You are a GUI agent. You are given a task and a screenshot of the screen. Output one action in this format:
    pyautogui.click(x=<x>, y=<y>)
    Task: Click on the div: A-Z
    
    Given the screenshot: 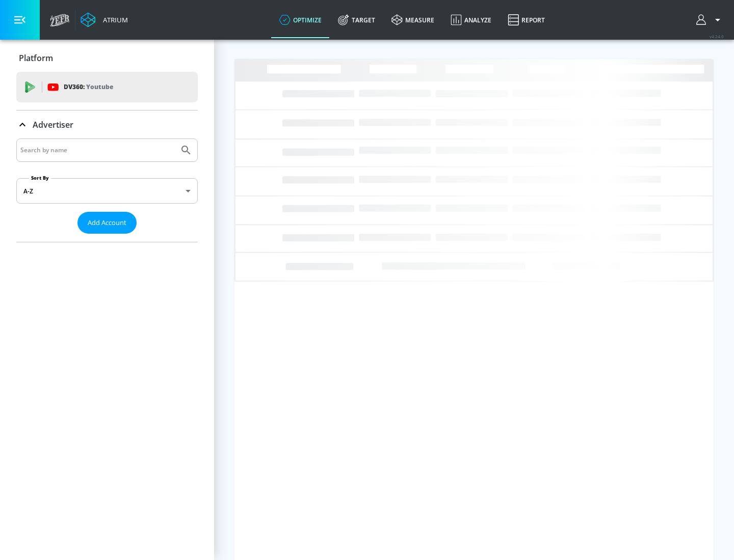 What is the action you would take?
    pyautogui.click(x=107, y=191)
    